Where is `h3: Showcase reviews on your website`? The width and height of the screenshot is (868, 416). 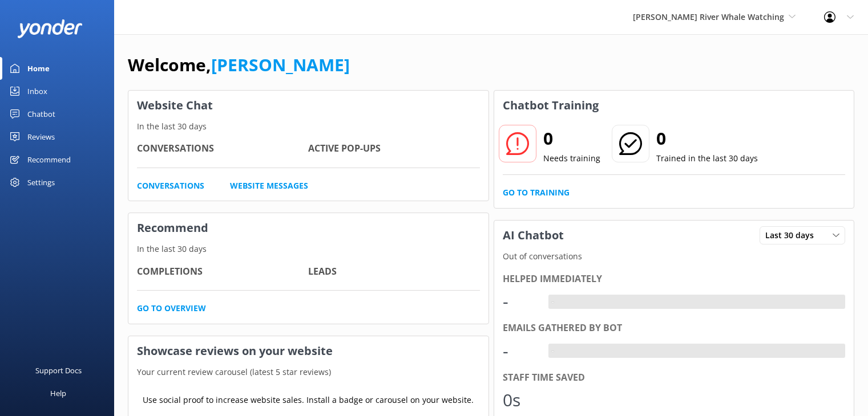 h3: Showcase reviews on your website is located at coordinates (308, 352).